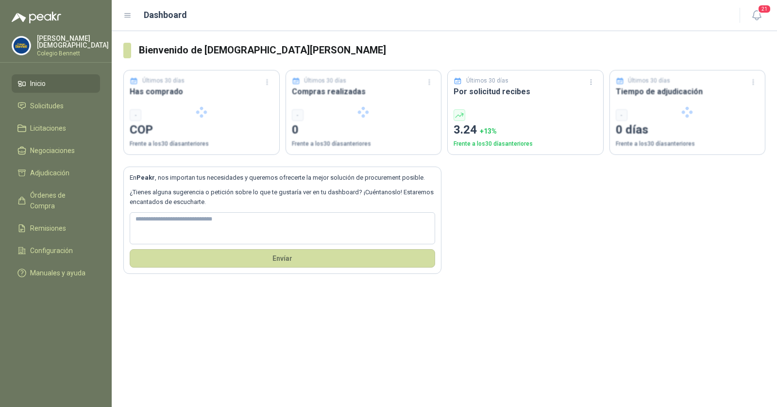  What do you see at coordinates (56, 106) in the screenshot?
I see `a: Solicitudes` at bounding box center [56, 106].